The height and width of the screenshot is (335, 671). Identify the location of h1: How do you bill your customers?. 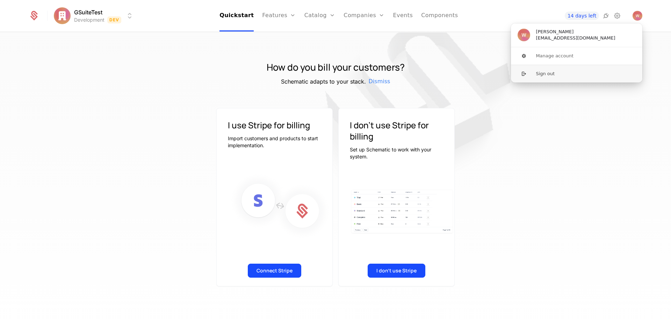
(336, 67).